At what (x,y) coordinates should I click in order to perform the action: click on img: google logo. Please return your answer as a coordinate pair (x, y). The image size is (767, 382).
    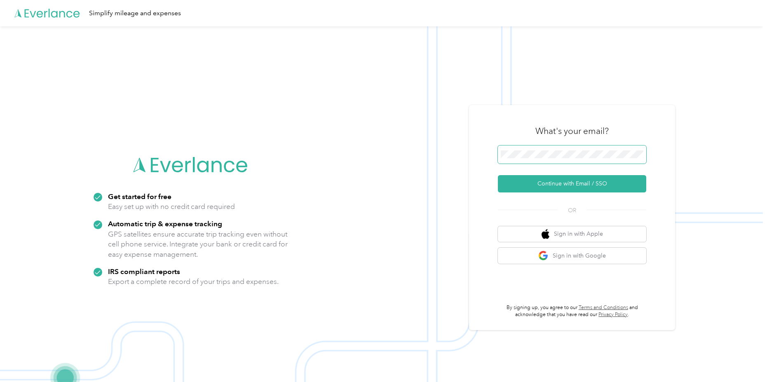
    Looking at the image, I should click on (543, 256).